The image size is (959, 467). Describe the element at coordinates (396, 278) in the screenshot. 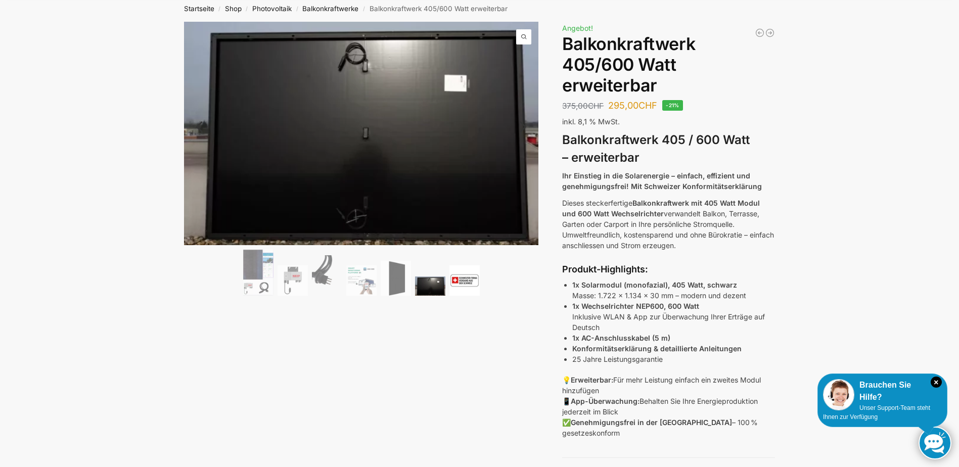

I see `img: TommaTech Vorderseite` at that location.